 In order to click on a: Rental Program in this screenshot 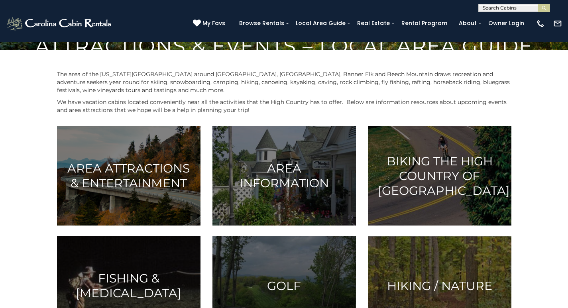, I will do `click(424, 23)`.